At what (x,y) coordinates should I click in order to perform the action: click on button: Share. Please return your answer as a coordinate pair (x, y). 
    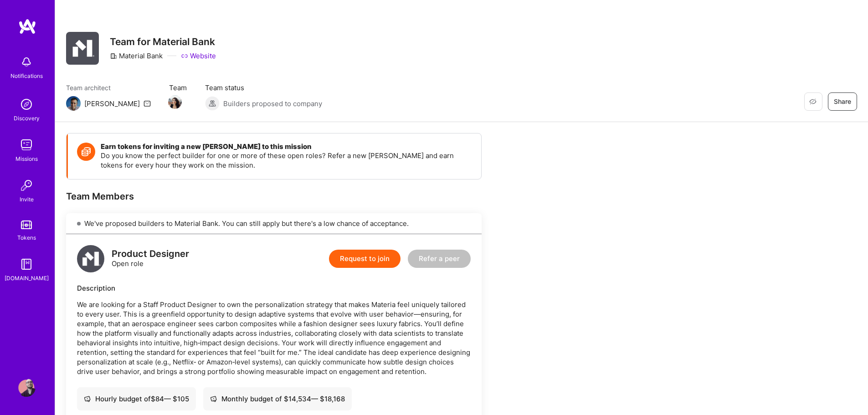
    Looking at the image, I should click on (843, 102).